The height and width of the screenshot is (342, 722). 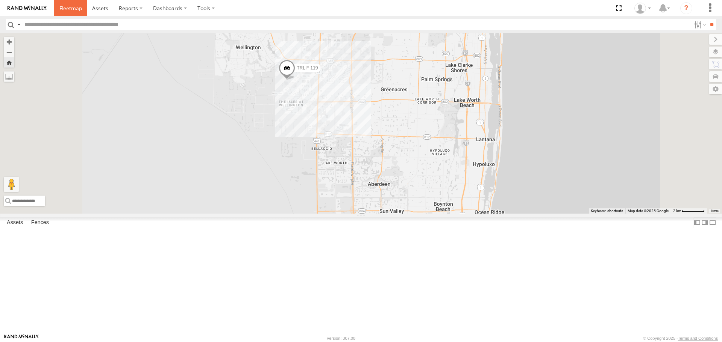 What do you see at coordinates (689, 211) in the screenshot?
I see `button: Map Scale: 2 km per 58 pixels` at bounding box center [689, 211].